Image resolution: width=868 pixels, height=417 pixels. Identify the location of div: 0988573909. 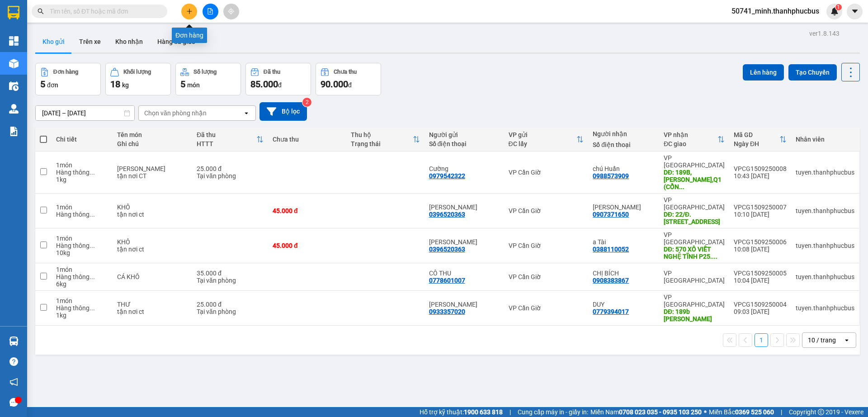
(610, 175).